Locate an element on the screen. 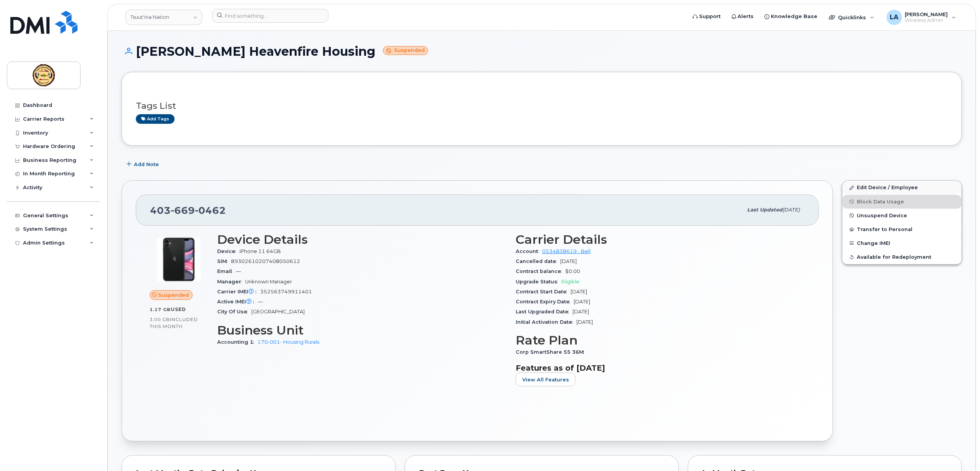 This screenshot has width=980, height=471. span: 3.00 GB is located at coordinates (160, 320).